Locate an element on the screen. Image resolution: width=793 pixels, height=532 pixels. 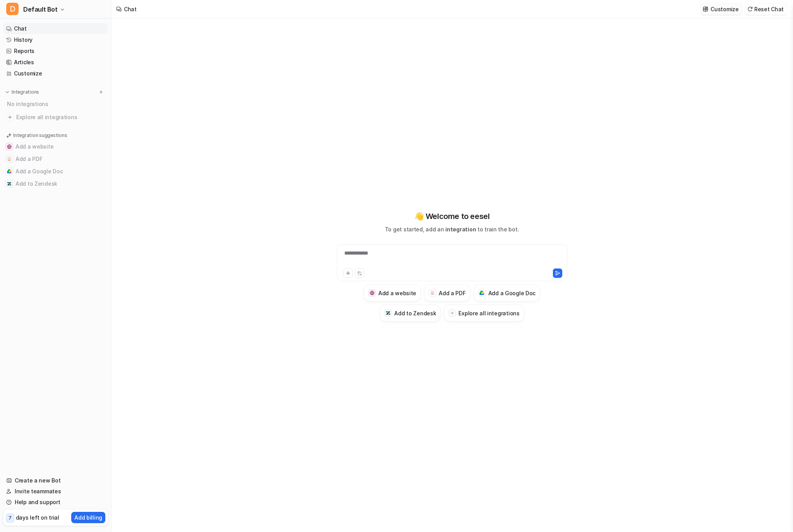
p: To get started, add an to train the bot. is located at coordinates (452, 229).